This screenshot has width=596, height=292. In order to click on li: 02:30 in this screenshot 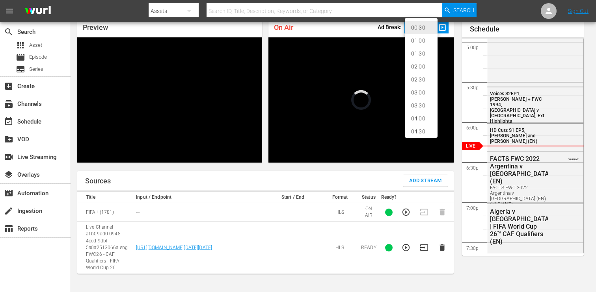, I will do `click(421, 80)`.